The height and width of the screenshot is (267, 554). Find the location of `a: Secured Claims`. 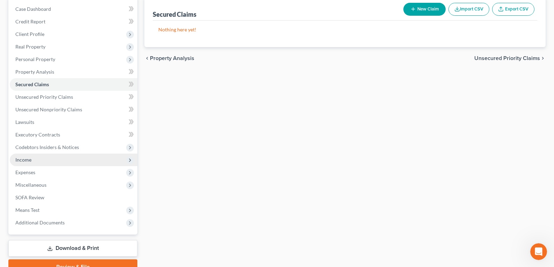

a: Secured Claims is located at coordinates (73, 85).